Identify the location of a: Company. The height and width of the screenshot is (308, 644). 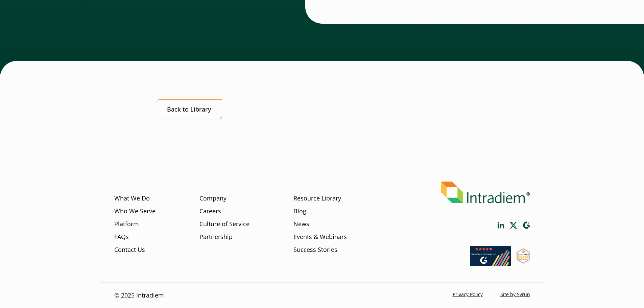
(213, 198).